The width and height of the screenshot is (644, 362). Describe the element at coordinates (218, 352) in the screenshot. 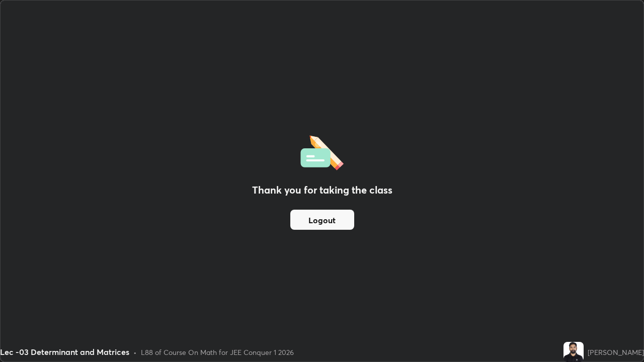

I see `div: L88 of Course On Math for JEE Conquer 1 2026` at that location.